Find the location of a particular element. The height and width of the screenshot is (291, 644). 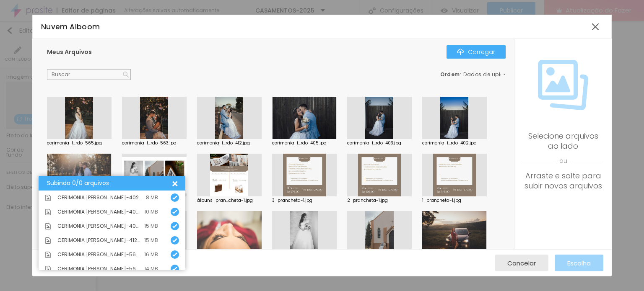

font: 10 MB is located at coordinates (151, 211).